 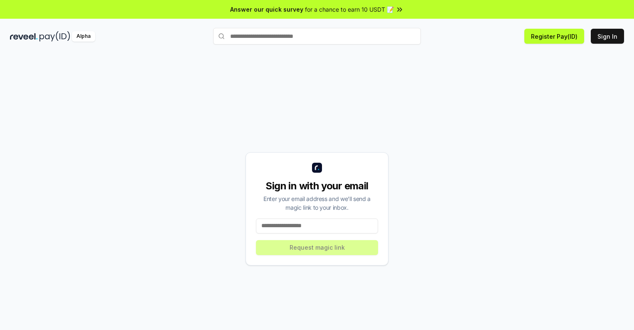 I want to click on div: Alpha, so click(x=84, y=36).